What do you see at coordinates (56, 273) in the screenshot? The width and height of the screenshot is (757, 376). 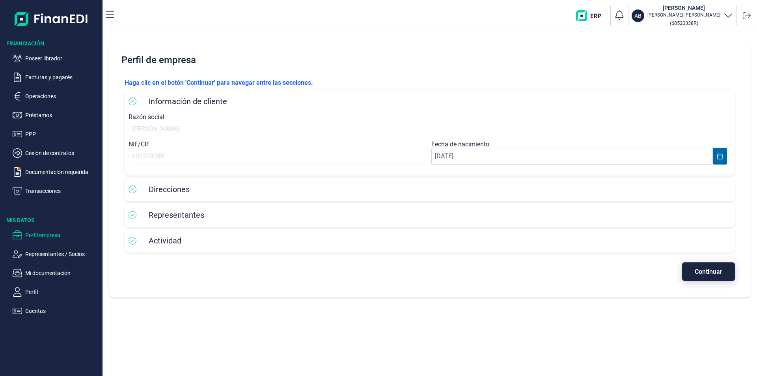 I see `button: Mi documentación` at bounding box center [56, 273].